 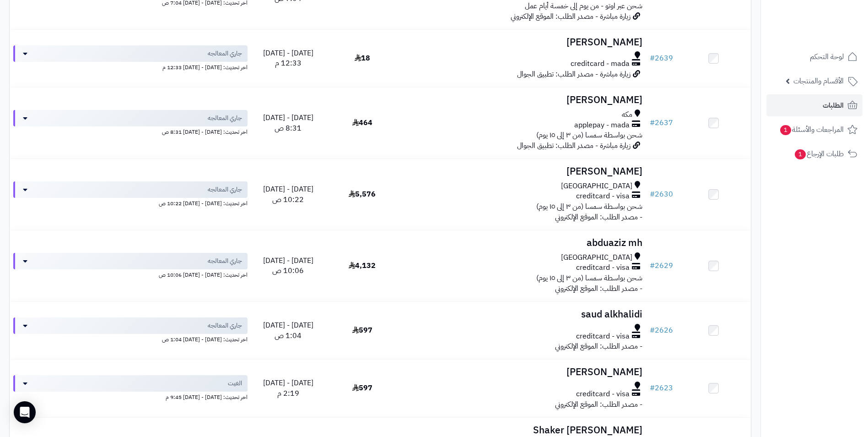 I want to click on span: الطلبات, so click(x=834, y=105).